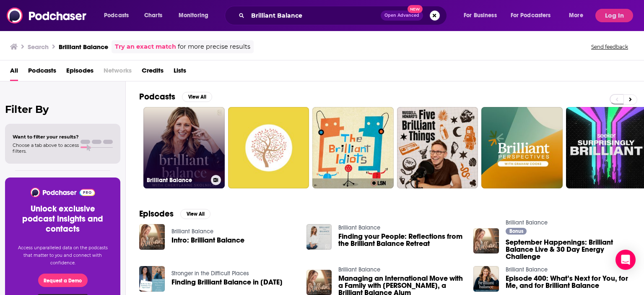  I want to click on div: Search podcasts, credits, & more..., so click(344, 16).